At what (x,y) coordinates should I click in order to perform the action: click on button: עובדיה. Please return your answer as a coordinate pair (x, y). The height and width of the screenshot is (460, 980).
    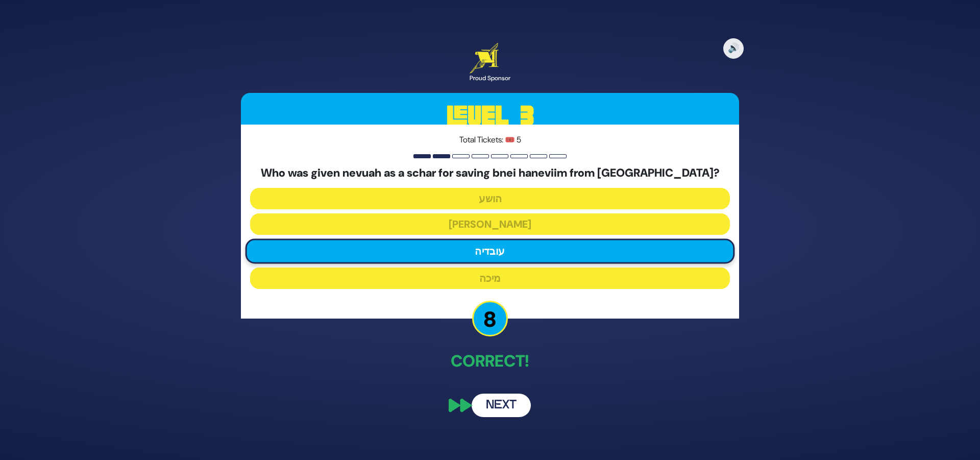
    Looking at the image, I should click on (490, 251).